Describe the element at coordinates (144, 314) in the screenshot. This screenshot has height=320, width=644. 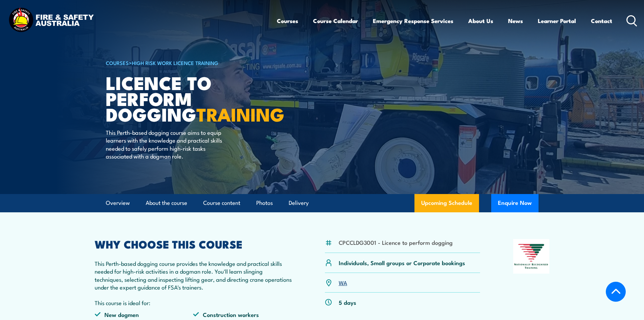
I see `li: New dogmen` at that location.